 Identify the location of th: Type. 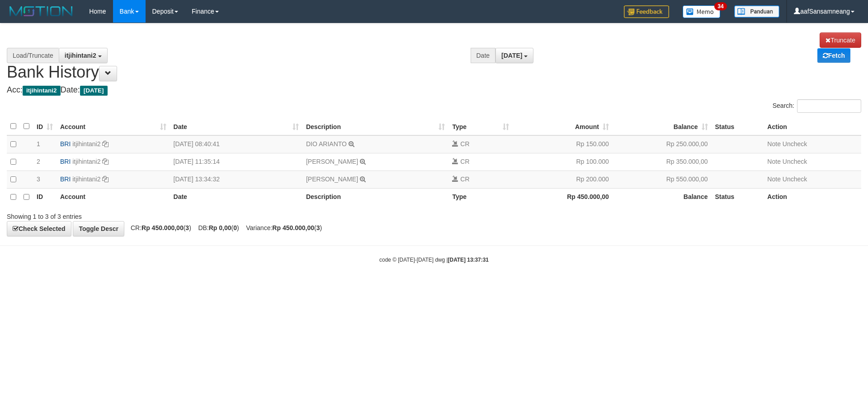
(480, 197).